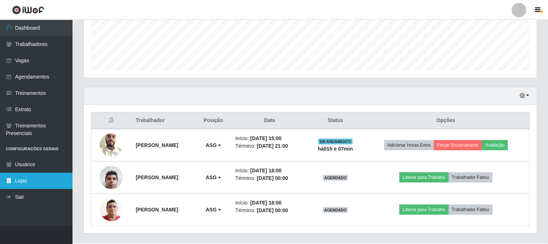  Describe the element at coordinates (269, 121) in the screenshot. I see `th: Data` at that location.